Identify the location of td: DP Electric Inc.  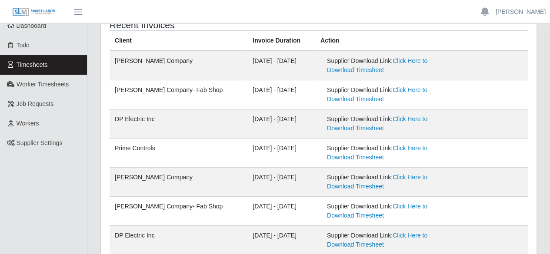
(178, 124).